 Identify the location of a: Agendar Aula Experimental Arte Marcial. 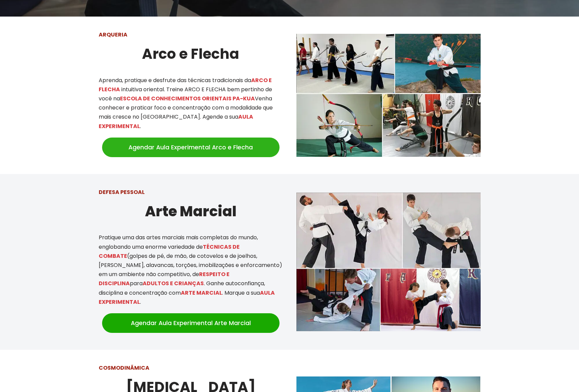
(191, 323).